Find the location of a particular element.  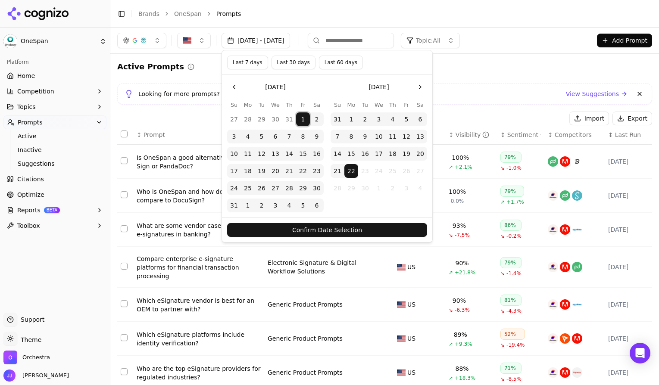

span: -7.5% is located at coordinates (462, 235).